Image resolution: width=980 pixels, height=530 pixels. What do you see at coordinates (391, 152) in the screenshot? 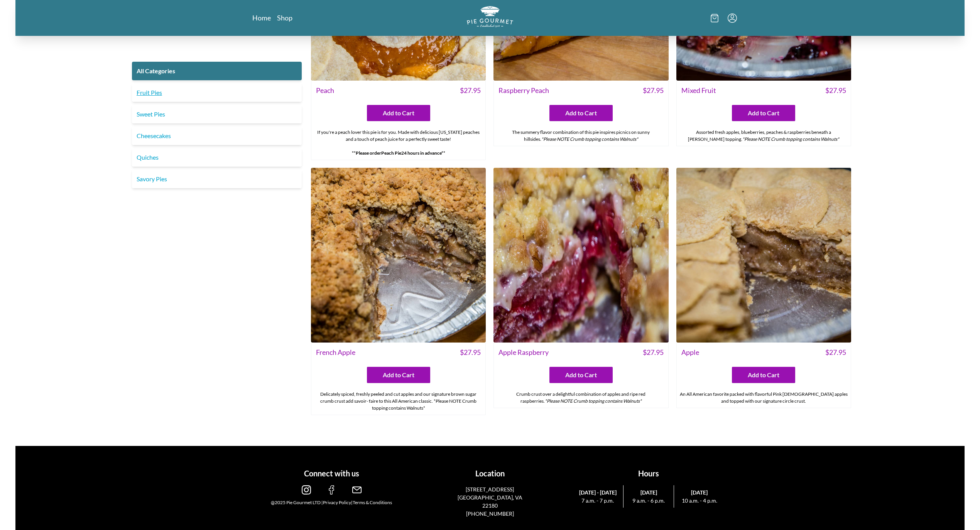
I see `strong: Peach Pie` at bounding box center [391, 152].